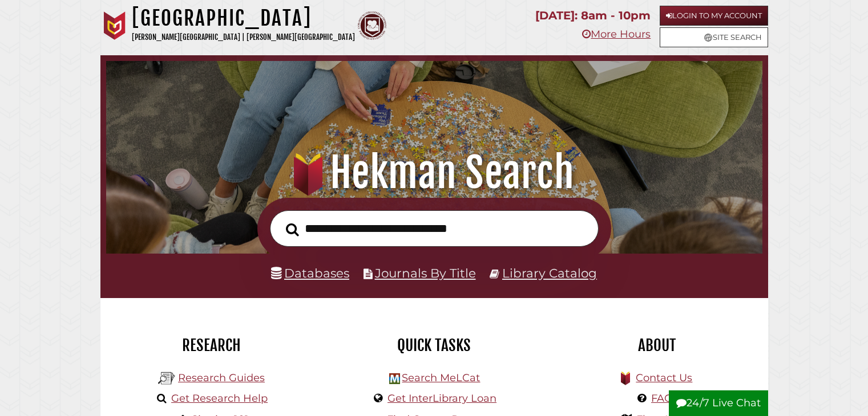 This screenshot has height=416, width=868. What do you see at coordinates (434, 345) in the screenshot?
I see `h2: Quick Tasks` at bounding box center [434, 345].